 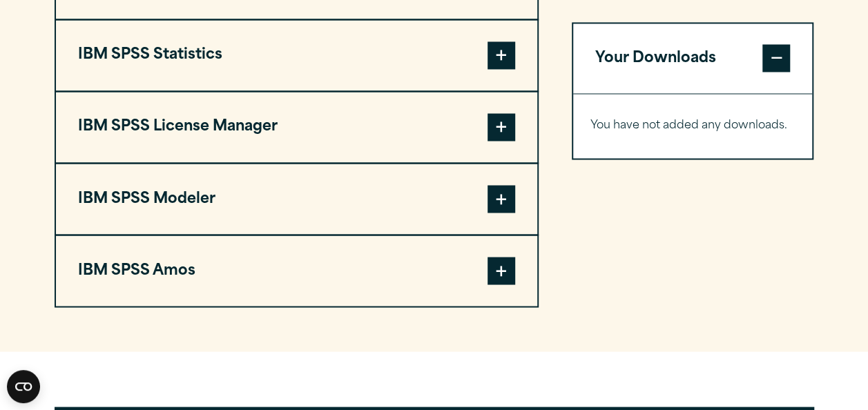 I want to click on button: IBM SPSS Modeler, so click(x=296, y=199).